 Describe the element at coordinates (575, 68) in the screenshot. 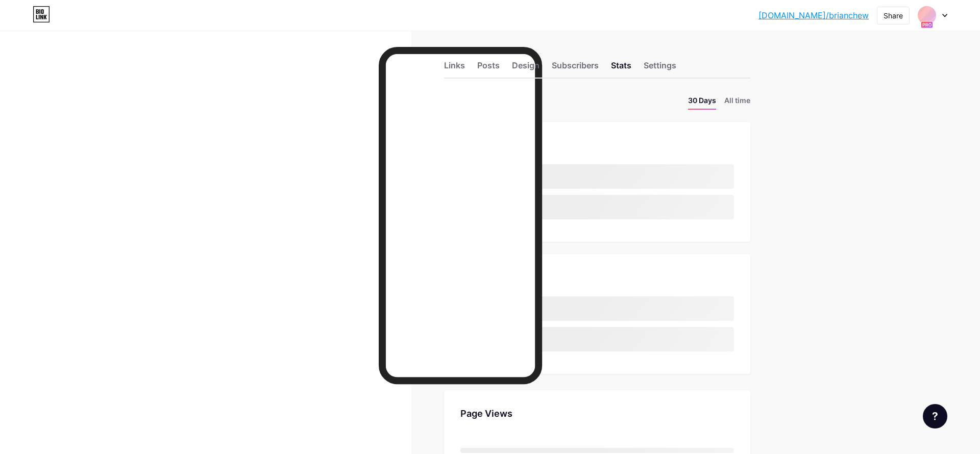

I see `div: Subscribers` at that location.